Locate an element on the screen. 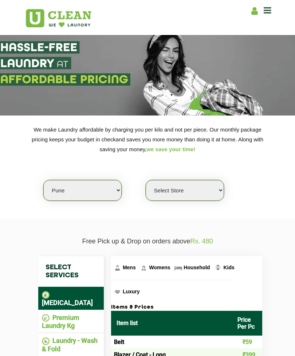 This screenshot has height=356, width=295. p: We make Laundry affordable by charging you per kilo and not per piece. Our monthly package pricin... is located at coordinates (148, 139).